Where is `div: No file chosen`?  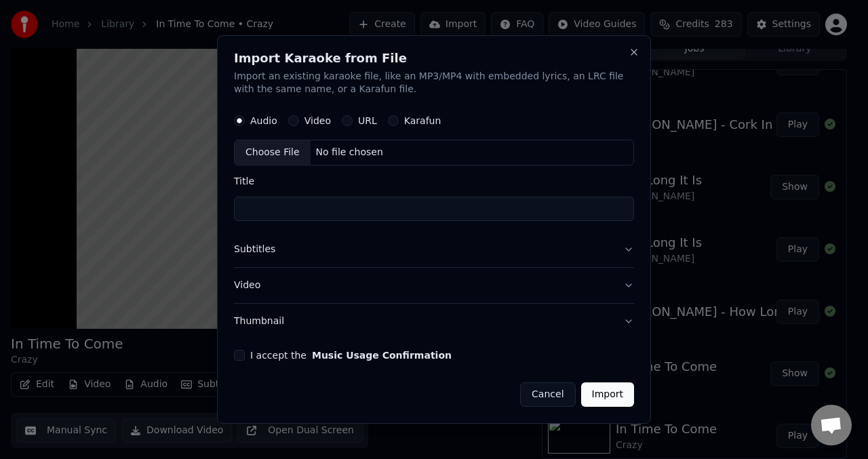 div: No file chosen is located at coordinates (349, 153).